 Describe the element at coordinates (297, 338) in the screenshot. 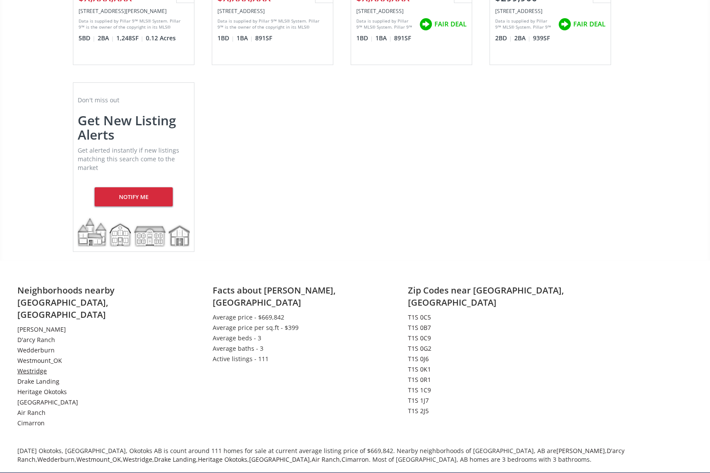

I see `li: Average beds - 3` at that location.